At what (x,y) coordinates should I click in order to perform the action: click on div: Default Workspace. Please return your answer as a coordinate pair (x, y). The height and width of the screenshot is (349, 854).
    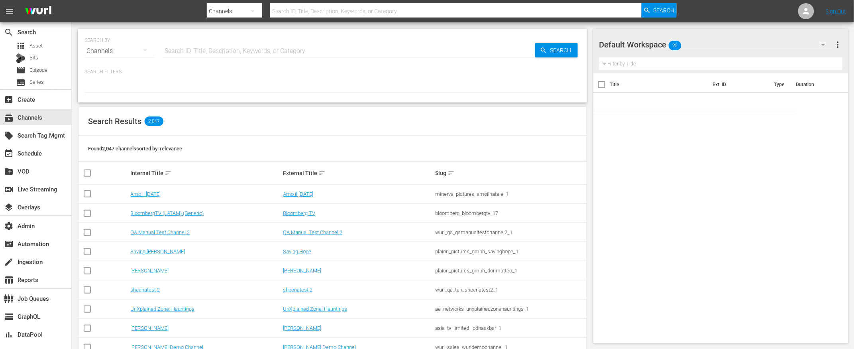
    Looking at the image, I should click on (716, 45).